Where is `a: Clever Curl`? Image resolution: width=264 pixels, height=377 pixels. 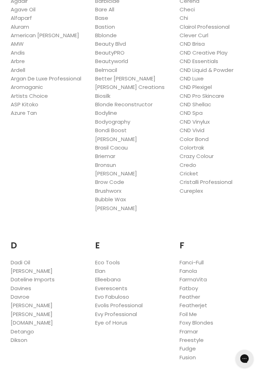
a: Clever Curl is located at coordinates (194, 35).